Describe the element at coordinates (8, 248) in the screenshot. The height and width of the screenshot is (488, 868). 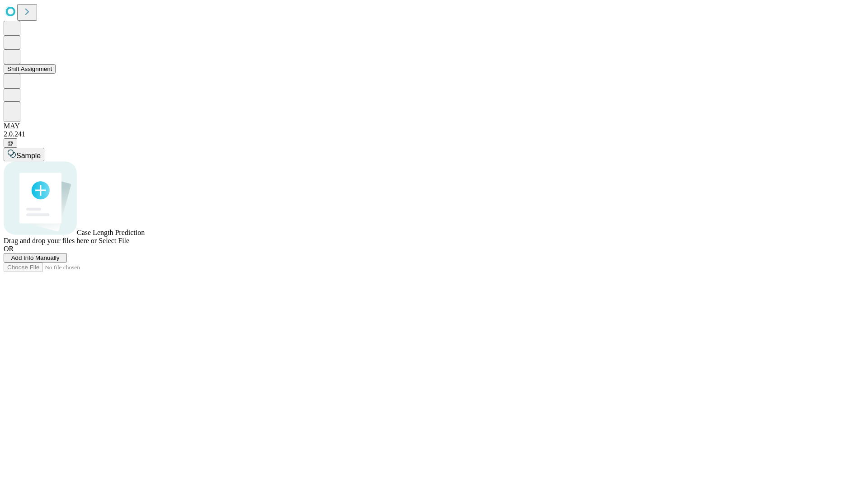
I see `span: OR` at that location.